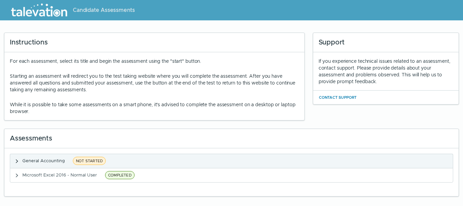 The height and width of the screenshot is (206, 463). Describe the element at coordinates (386, 42) in the screenshot. I see `div: Support` at that location.